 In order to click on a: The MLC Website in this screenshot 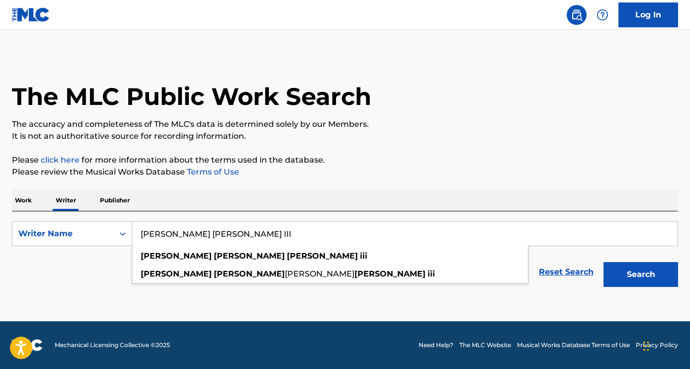, I will do `click(485, 345)`.